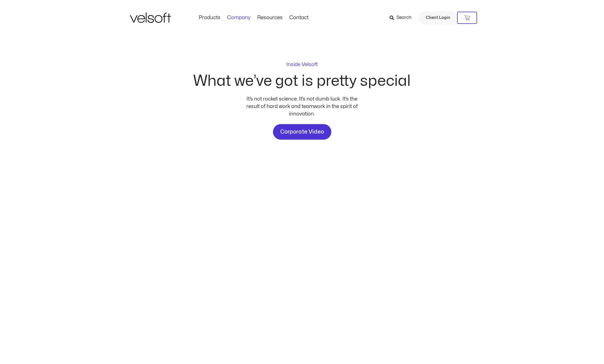 The height and width of the screenshot is (364, 604). What do you see at coordinates (302, 132) in the screenshot?
I see `span: Corporate Video` at bounding box center [302, 132].